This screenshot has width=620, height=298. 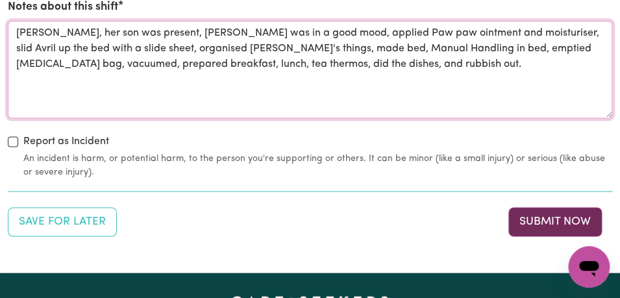 I want to click on button: Save your job report, so click(x=62, y=221).